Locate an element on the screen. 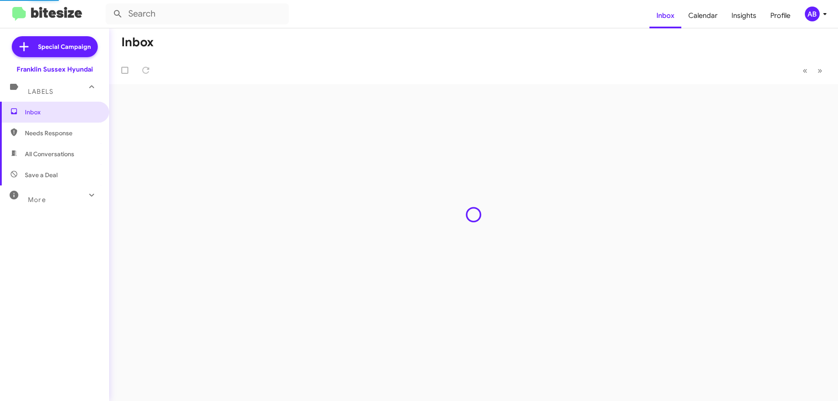 The height and width of the screenshot is (401, 838). span: All Conversations is located at coordinates (49, 154).